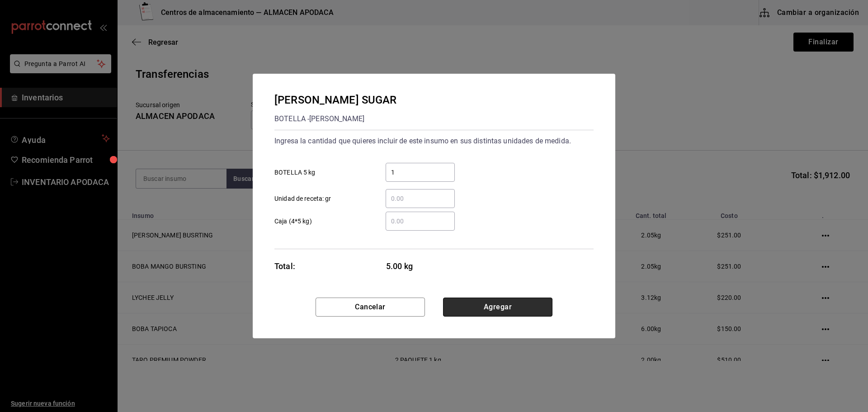 This screenshot has width=868, height=412. I want to click on span: Caja (4*5 kg), so click(293, 221).